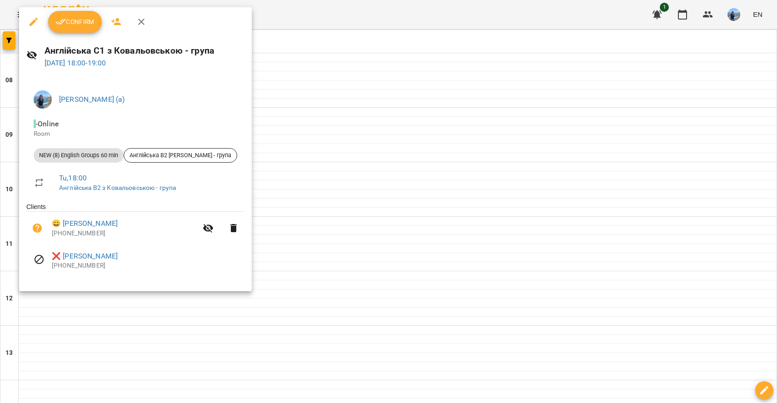 This screenshot has height=403, width=777. What do you see at coordinates (135, 241) in the screenshot?
I see `ul: Clients` at bounding box center [135, 241].